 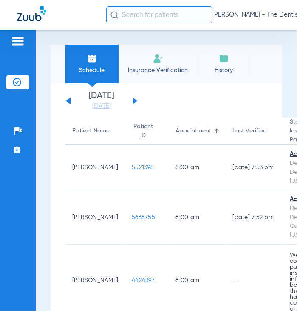 I want to click on img: hamburger-icon, so click(x=18, y=41).